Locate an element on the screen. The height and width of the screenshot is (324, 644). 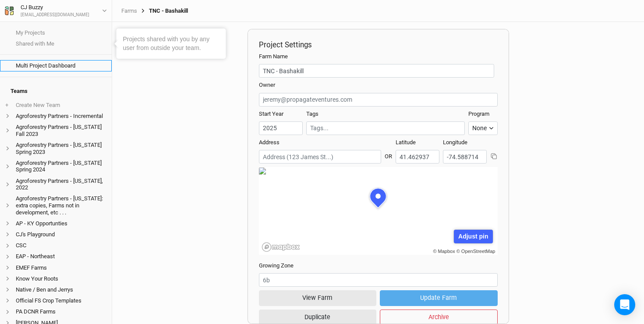
div: OR is located at coordinates (388, 153).